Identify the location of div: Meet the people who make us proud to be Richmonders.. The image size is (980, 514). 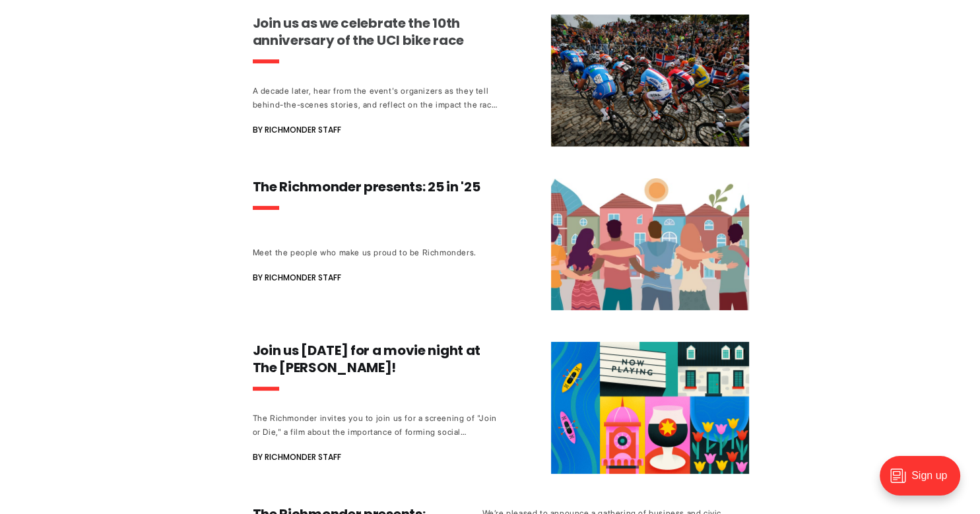
(376, 252).